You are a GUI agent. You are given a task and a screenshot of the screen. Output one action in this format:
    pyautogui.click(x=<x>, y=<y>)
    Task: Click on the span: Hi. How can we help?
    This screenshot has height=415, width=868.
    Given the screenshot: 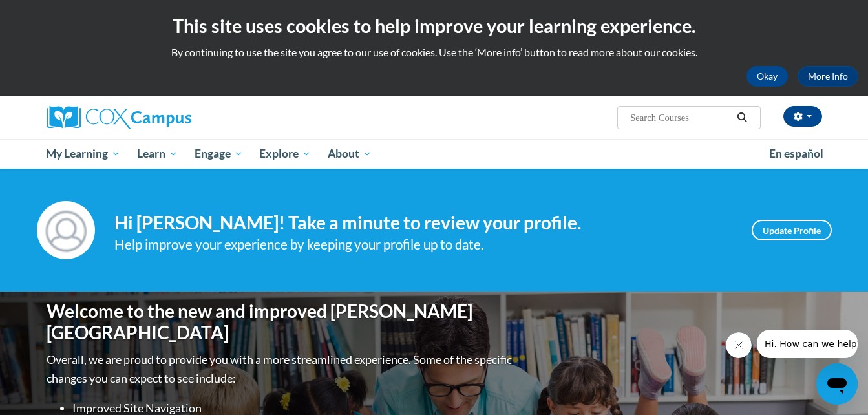 What is the action you would take?
    pyautogui.click(x=56, y=14)
    